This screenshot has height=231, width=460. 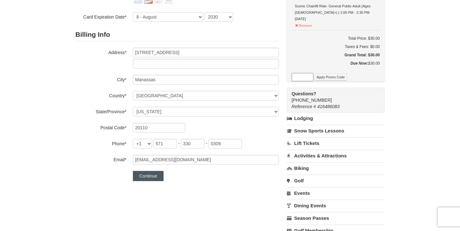 What do you see at coordinates (336, 155) in the screenshot?
I see `a: Activities & Attractions` at bounding box center [336, 155].